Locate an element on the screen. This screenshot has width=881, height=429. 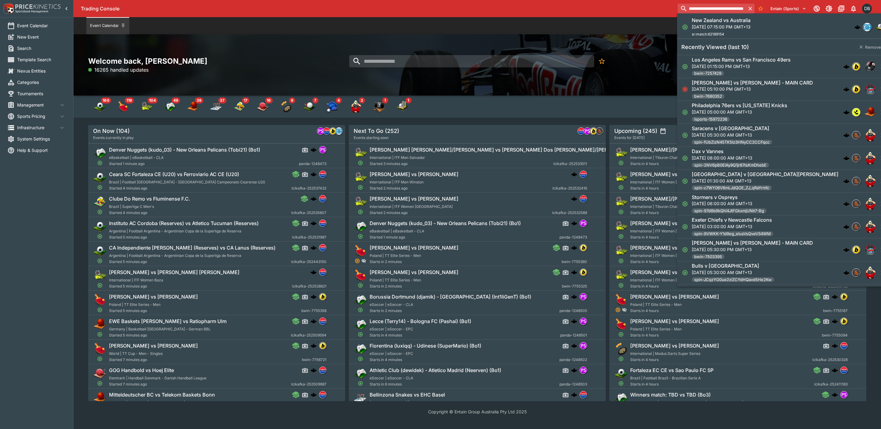
img: baseball is located at coordinates (332, 107).